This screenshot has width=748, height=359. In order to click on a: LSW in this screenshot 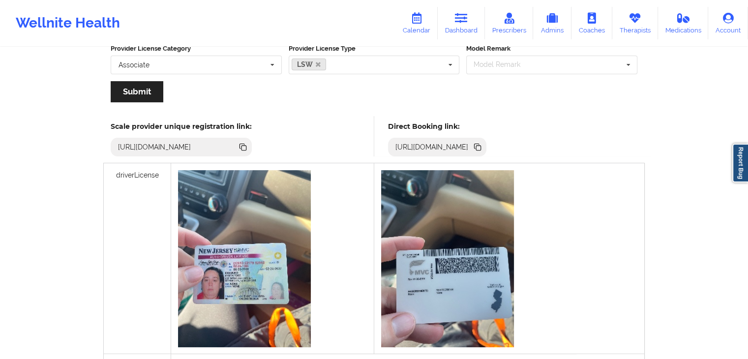, I will do `click(309, 64)`.